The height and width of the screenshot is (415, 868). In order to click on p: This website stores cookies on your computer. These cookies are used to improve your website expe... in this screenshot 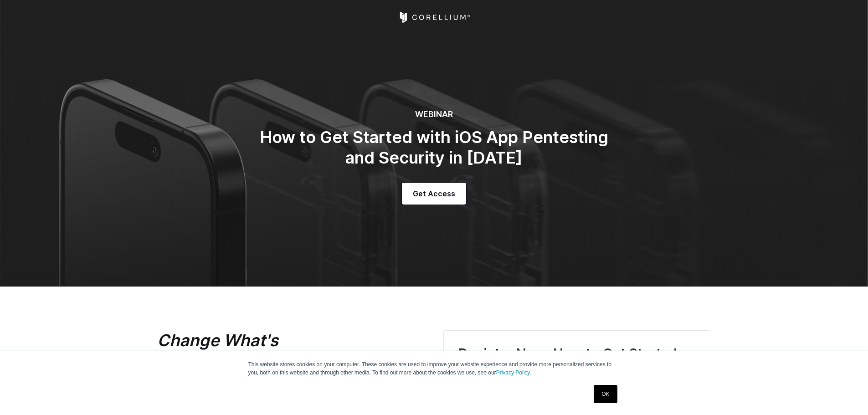, I will do `click(434, 369)`.